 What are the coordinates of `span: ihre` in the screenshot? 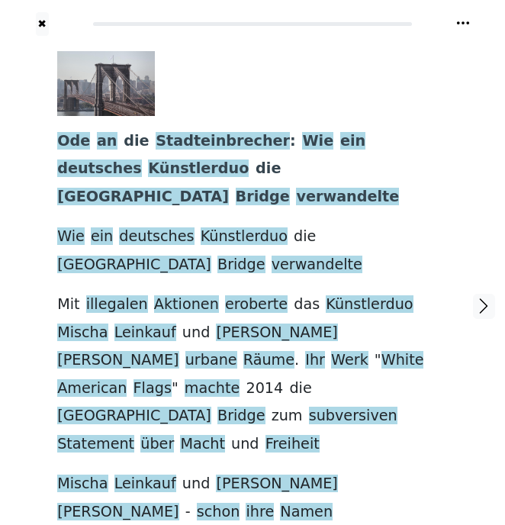 It's located at (260, 512).